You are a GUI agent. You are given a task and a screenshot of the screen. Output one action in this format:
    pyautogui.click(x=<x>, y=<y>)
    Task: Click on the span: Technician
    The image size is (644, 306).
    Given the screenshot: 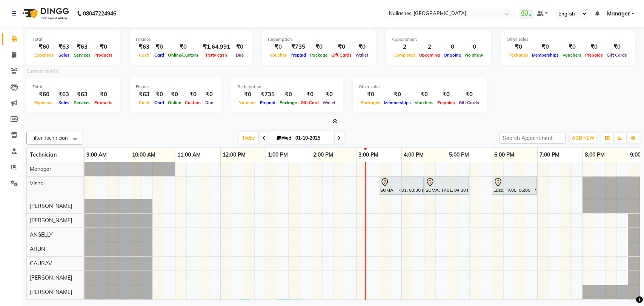 What is the action you would take?
    pyautogui.click(x=43, y=155)
    